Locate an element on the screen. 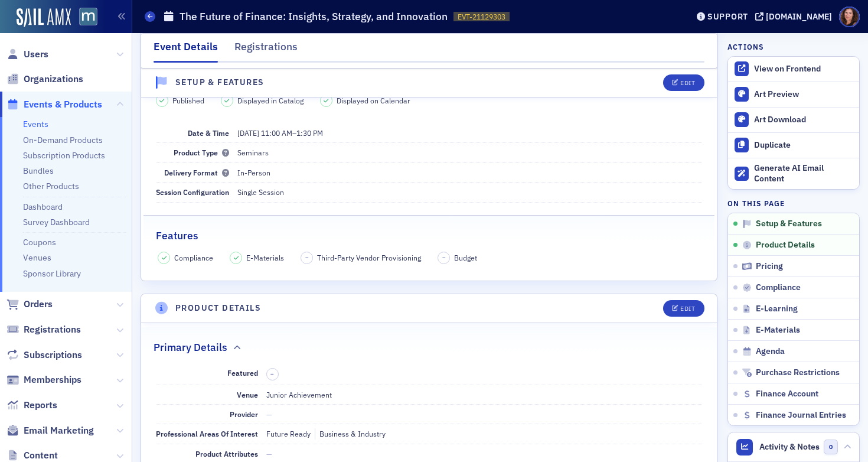  div: Art Download is located at coordinates (804, 120).